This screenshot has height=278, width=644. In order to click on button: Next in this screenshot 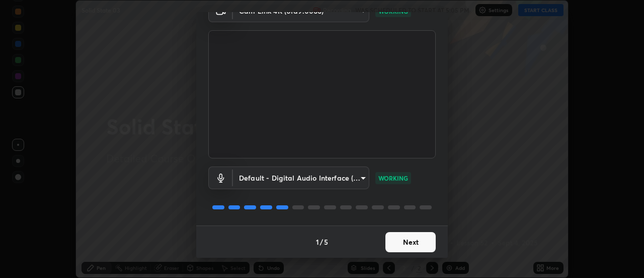, I will do `click(411, 242)`.